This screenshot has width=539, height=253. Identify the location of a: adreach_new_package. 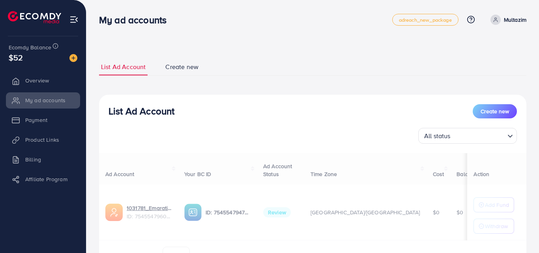
(425, 20).